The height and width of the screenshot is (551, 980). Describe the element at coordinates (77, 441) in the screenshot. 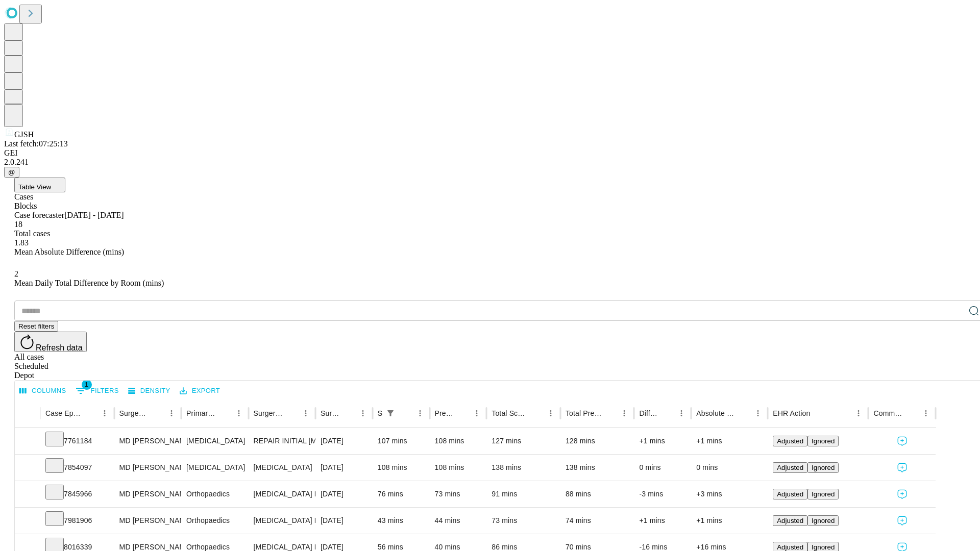

I see `div: 7761184` at that location.